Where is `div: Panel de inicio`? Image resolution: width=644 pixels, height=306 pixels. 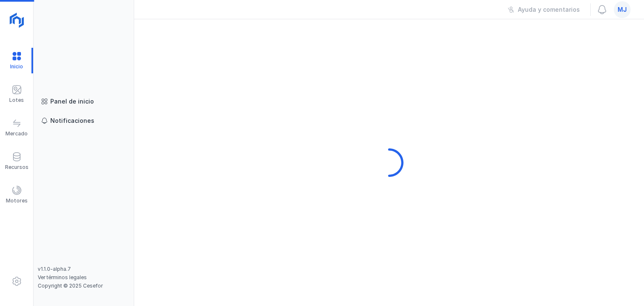
div: Panel de inicio is located at coordinates (72, 102).